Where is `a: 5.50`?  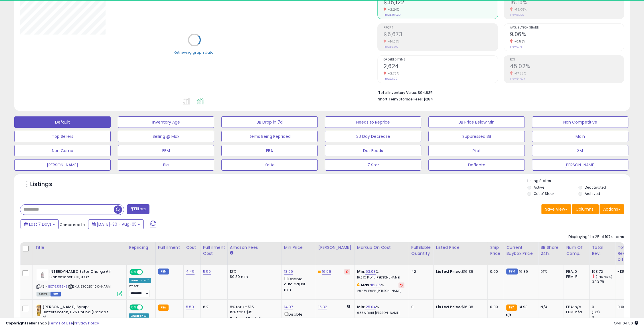
a: 5.50 is located at coordinates (207, 272).